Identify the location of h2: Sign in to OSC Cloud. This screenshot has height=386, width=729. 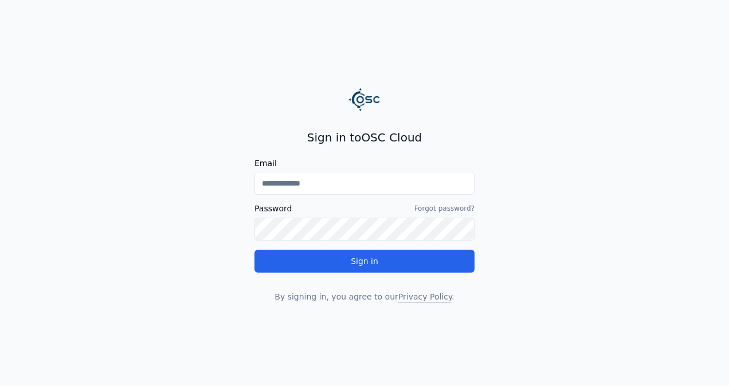
(364, 138).